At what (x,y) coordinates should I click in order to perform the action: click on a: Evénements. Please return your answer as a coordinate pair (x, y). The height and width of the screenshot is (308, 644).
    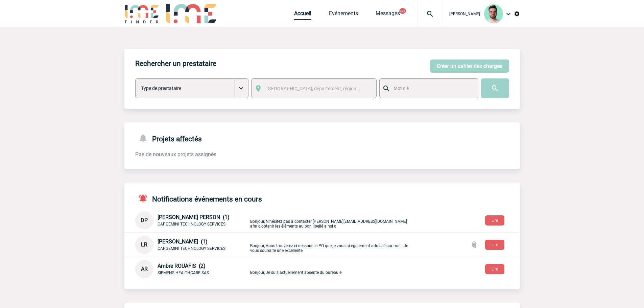
    Looking at the image, I should click on (343, 15).